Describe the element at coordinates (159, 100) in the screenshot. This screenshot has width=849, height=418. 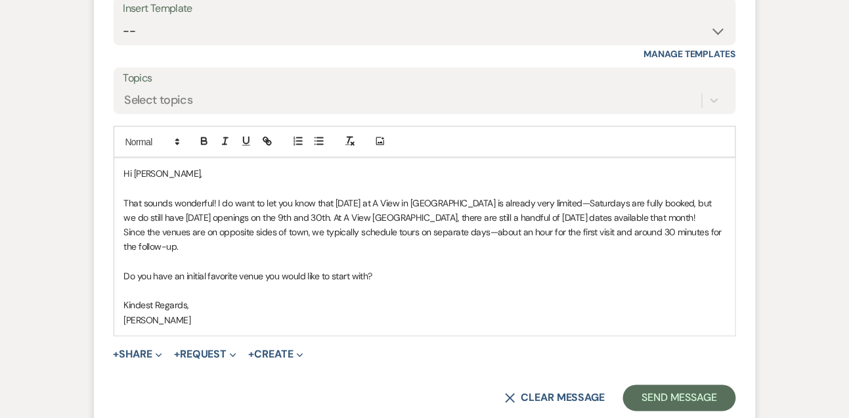
I see `div: Select topics` at that location.